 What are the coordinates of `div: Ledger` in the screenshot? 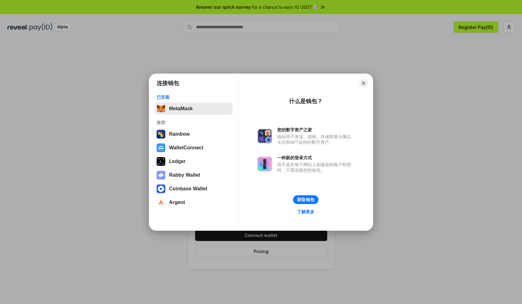 It's located at (177, 162).